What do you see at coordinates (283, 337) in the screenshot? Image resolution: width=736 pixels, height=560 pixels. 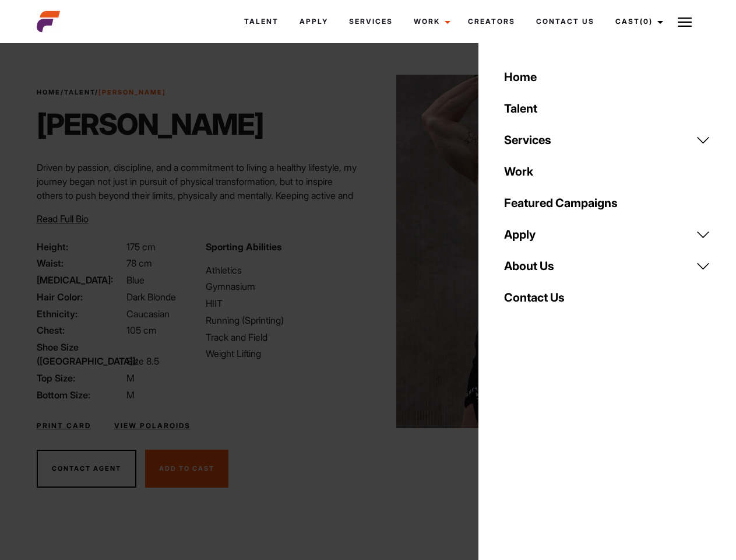 I see `li: Track and Field` at bounding box center [283, 337].